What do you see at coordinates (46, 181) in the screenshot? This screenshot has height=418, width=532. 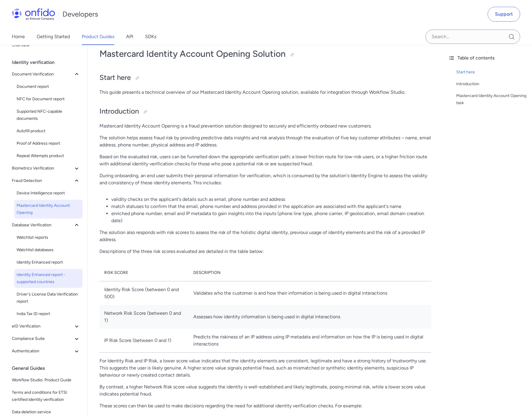 I see `button: Fraud Detection` at bounding box center [46, 181].